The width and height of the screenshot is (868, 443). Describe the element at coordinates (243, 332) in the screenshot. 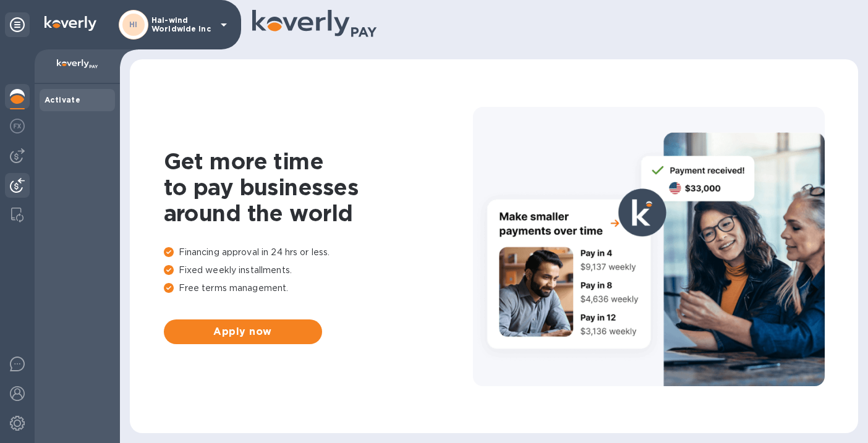

I see `button: Apply now` at that location.